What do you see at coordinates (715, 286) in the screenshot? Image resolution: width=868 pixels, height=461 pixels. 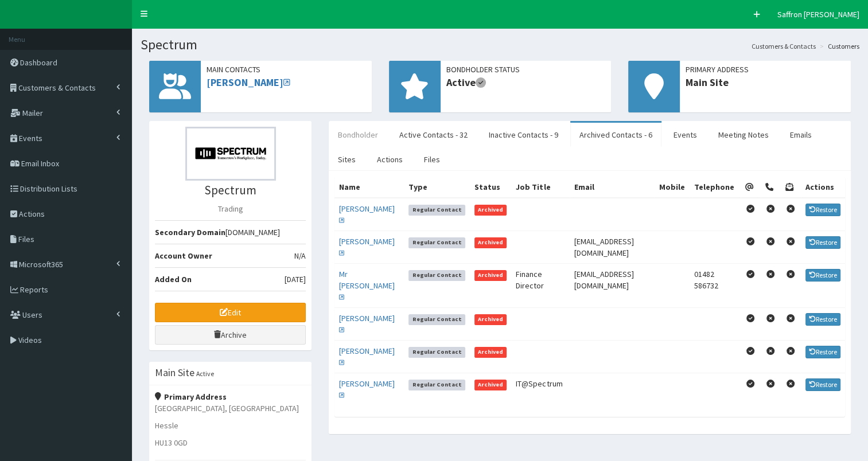 I see `td: 01482 586732` at bounding box center [715, 286].